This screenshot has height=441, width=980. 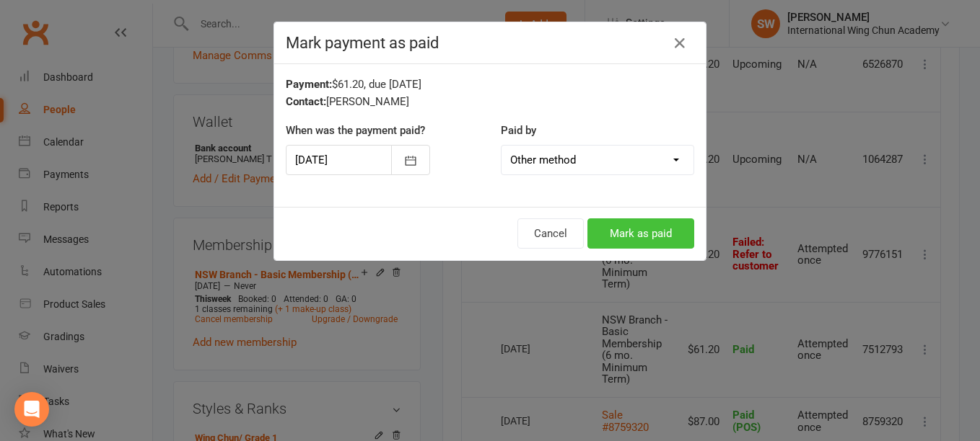 I want to click on h4: Mark payment as paid, so click(x=490, y=42).